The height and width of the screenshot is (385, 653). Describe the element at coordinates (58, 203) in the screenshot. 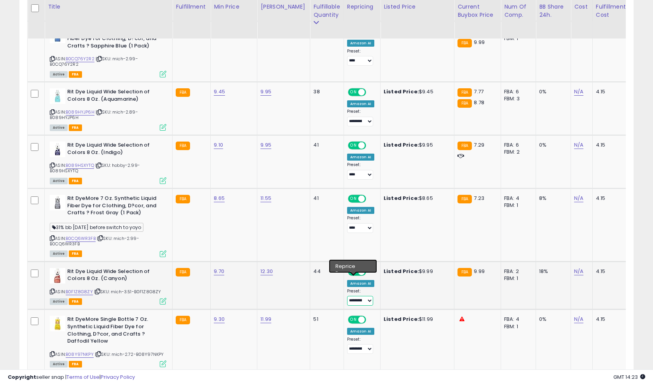

I see `img: 41D1xMVPdBL._SL40_.jpg` at that location.